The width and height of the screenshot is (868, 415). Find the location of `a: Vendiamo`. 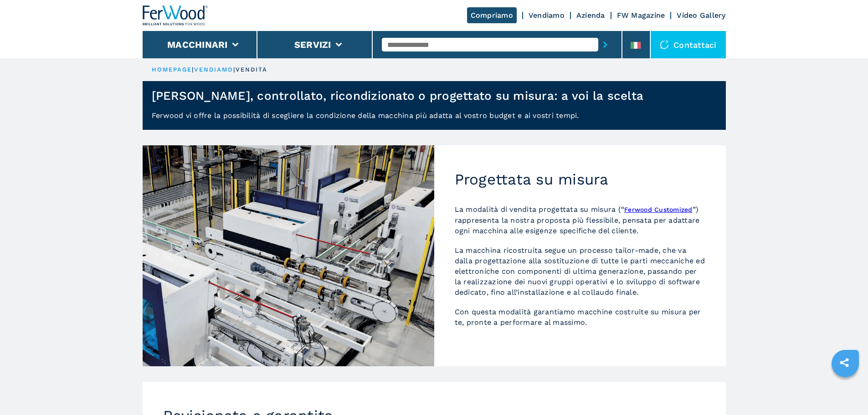

a: Vendiamo is located at coordinates (546, 15).